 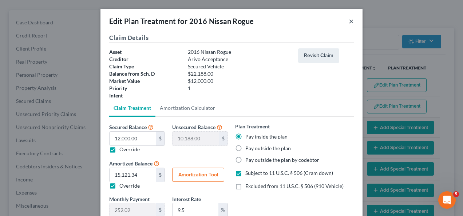 I want to click on div: Market Value, so click(x=145, y=81).